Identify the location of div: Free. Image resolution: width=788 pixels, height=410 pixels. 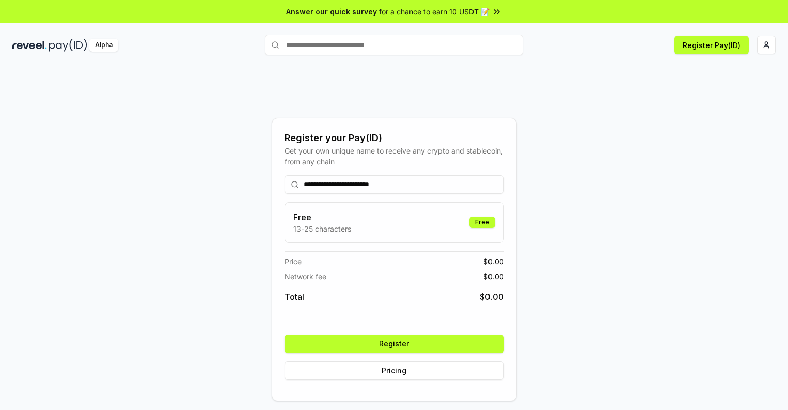
(482, 222).